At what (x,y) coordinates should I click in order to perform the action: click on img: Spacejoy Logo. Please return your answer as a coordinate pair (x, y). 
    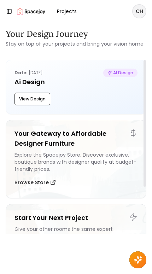
    Looking at the image, I should click on (31, 11).